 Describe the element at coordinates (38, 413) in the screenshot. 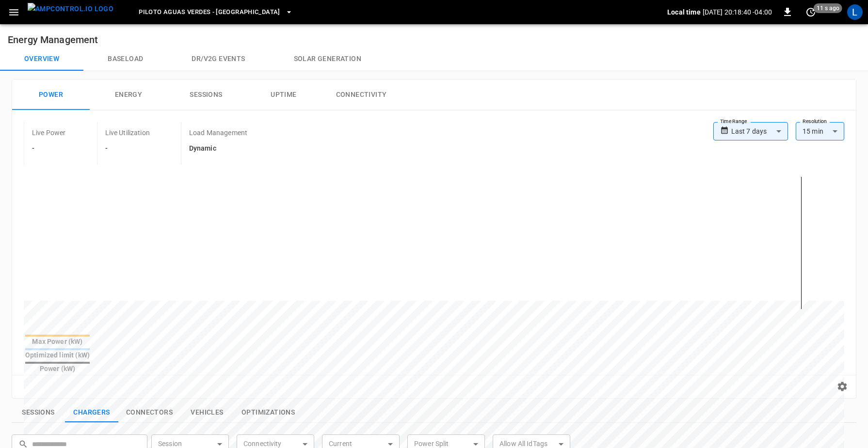

I see `button: show latest sessions` at that location.